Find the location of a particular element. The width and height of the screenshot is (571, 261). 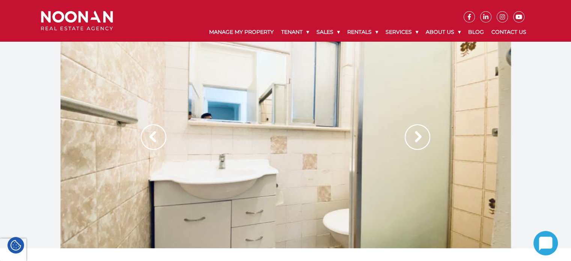

a: Rentals is located at coordinates (362, 32).